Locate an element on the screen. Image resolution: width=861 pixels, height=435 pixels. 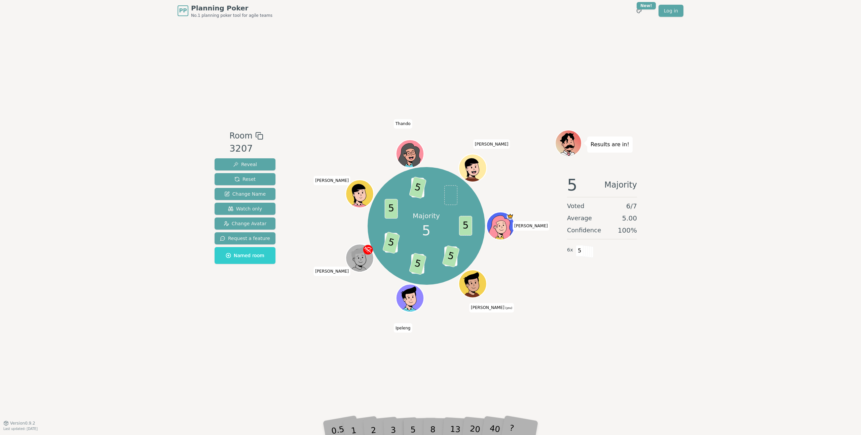
a: Log in is located at coordinates (671, 11).